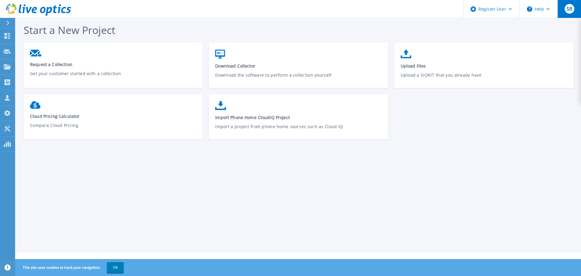 This screenshot has height=276, width=581. I want to click on span: SB, so click(569, 9).